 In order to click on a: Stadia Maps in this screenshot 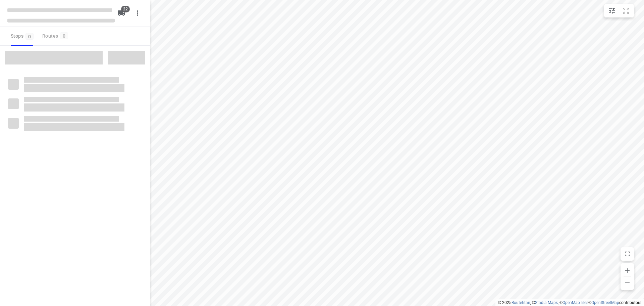, I will do `click(546, 303)`.